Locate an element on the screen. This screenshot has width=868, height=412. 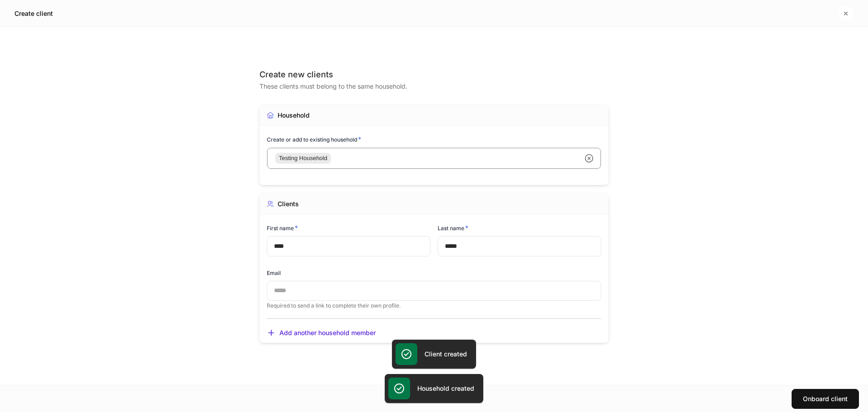
h5: Household created is located at coordinates (446, 389).